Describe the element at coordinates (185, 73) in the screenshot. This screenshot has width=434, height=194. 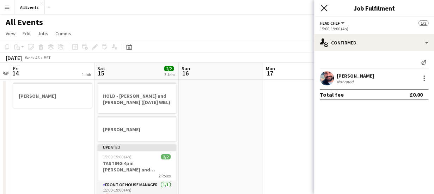
I see `span: 16` at that location.